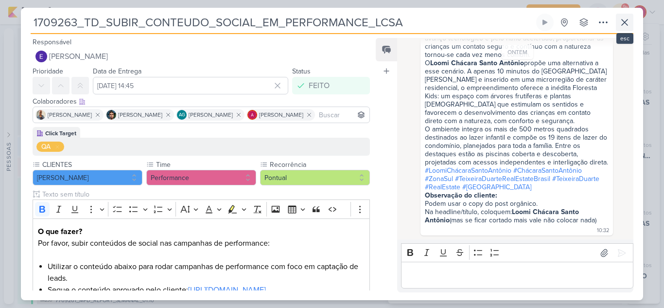 The width and height of the screenshot is (664, 308). What do you see at coordinates (41, 115) in the screenshot?
I see `img: Iara Santos` at bounding box center [41, 115].